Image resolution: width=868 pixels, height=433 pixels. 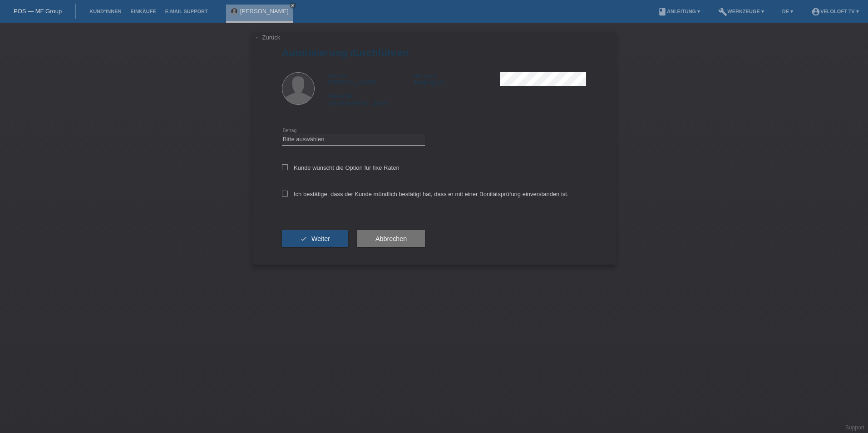 I want to click on span: Nationalität, so click(x=339, y=96).